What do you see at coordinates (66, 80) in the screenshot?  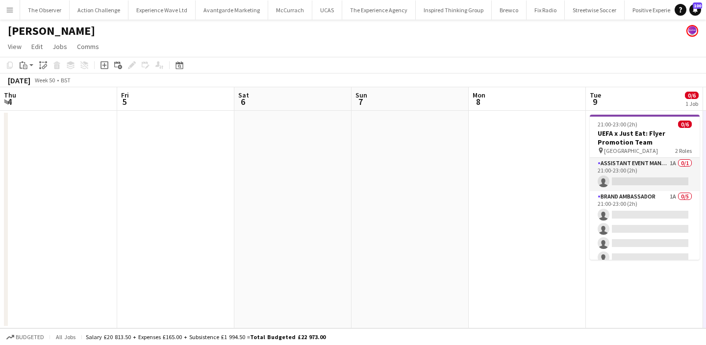 I see `div: BST` at bounding box center [66, 80].